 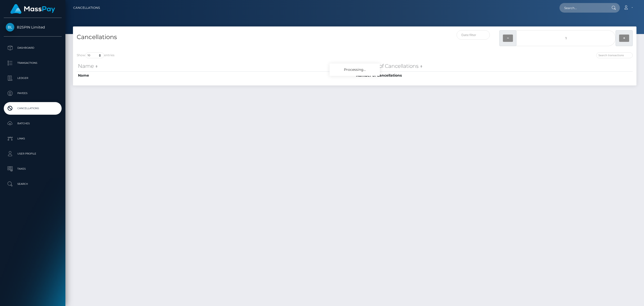 What do you see at coordinates (214, 37) in the screenshot?
I see `h4: Cancellations` at bounding box center [214, 37].